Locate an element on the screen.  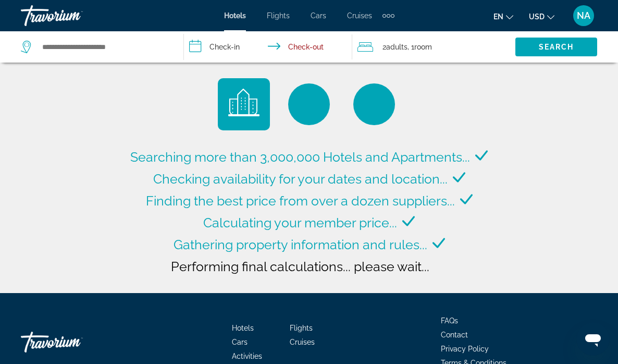
a: Contact is located at coordinates (454, 335).